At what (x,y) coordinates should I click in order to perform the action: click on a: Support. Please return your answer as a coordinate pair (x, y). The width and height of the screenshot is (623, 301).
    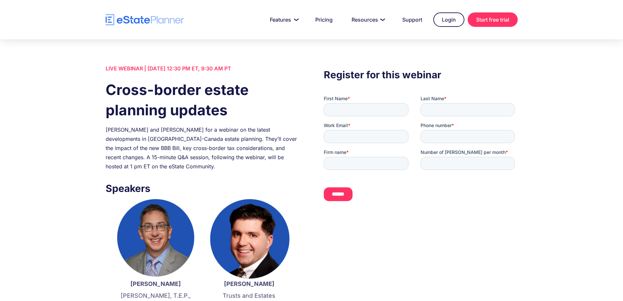
    Looking at the image, I should click on (412, 20).